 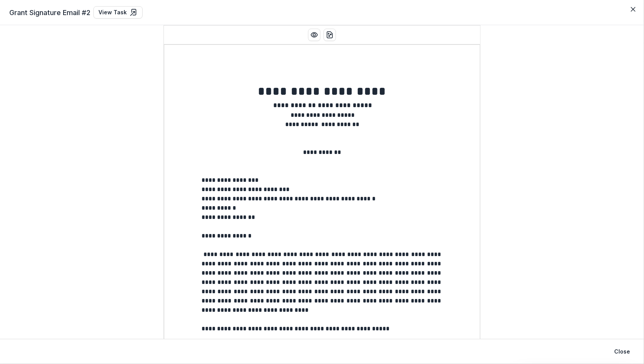 What do you see at coordinates (314, 35) in the screenshot?
I see `button: Preview preview-doc.pdf` at bounding box center [314, 35].